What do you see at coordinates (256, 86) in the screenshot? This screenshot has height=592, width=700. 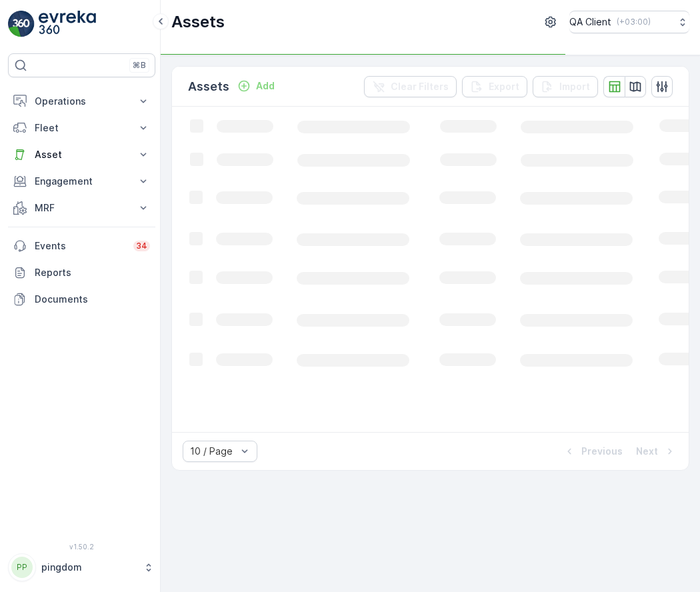 I see `button: Add` at bounding box center [256, 86].